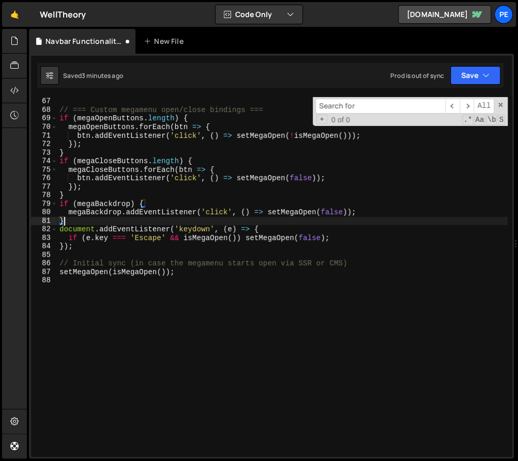 This screenshot has width=518, height=461. What do you see at coordinates (44, 246) in the screenshot?
I see `div: 84` at bounding box center [44, 246].